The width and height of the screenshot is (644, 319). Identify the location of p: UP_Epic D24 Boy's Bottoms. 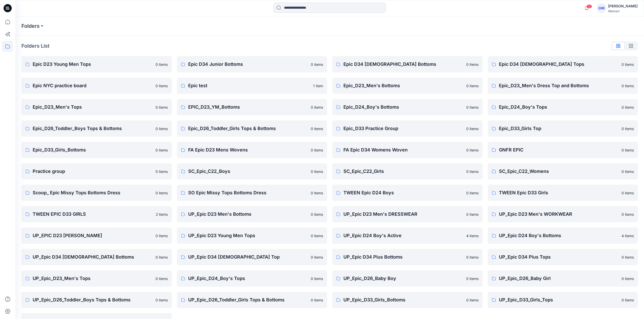
(559, 236).